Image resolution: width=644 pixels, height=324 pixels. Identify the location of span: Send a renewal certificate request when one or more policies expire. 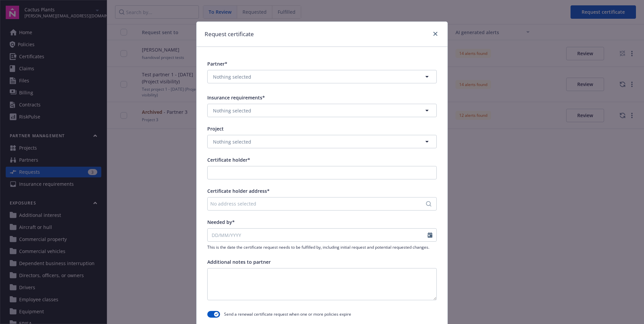
(287, 314).